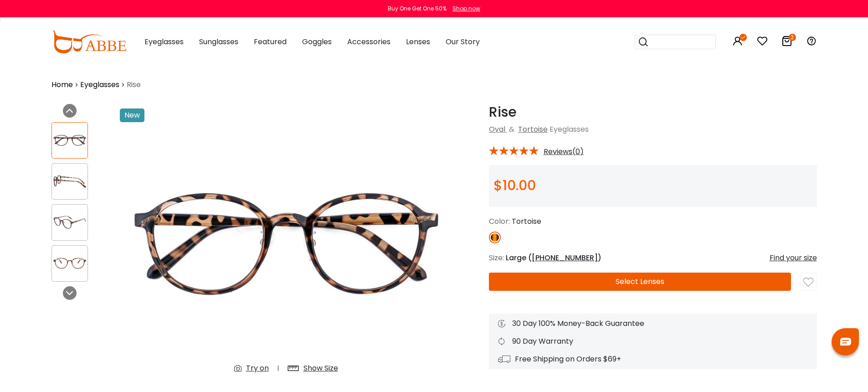  Describe the element at coordinates (553, 257) in the screenshot. I see `span: Large ( )` at that location.